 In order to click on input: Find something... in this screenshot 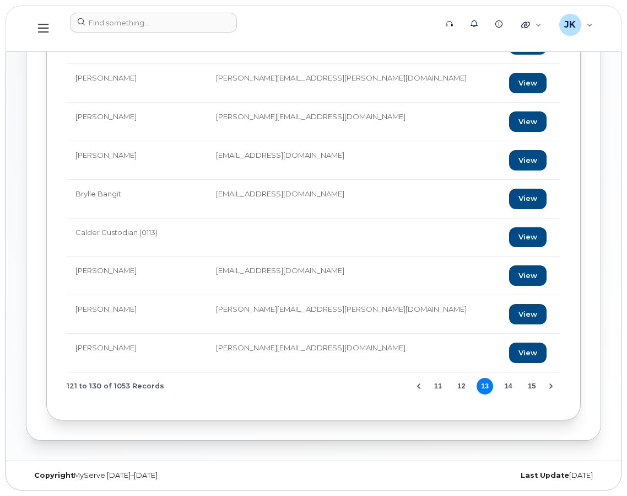, I will do `click(153, 23)`.